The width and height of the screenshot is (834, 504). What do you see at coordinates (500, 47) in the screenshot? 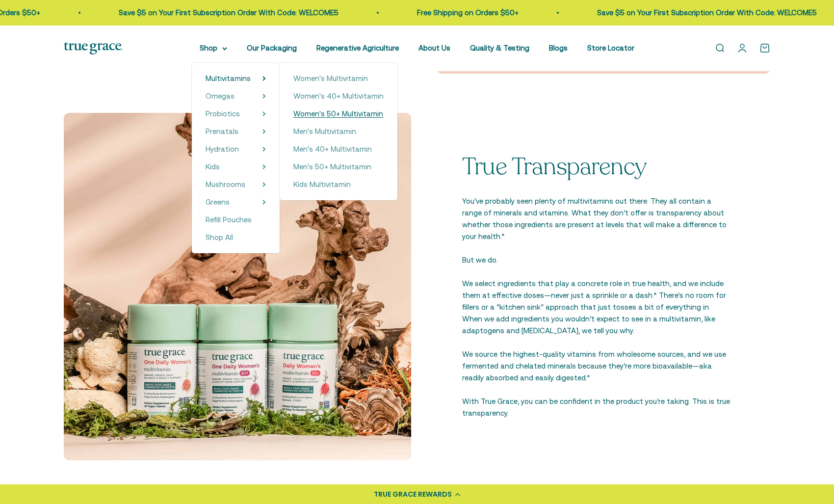
I see `a: Quality & Testing` at bounding box center [500, 47].